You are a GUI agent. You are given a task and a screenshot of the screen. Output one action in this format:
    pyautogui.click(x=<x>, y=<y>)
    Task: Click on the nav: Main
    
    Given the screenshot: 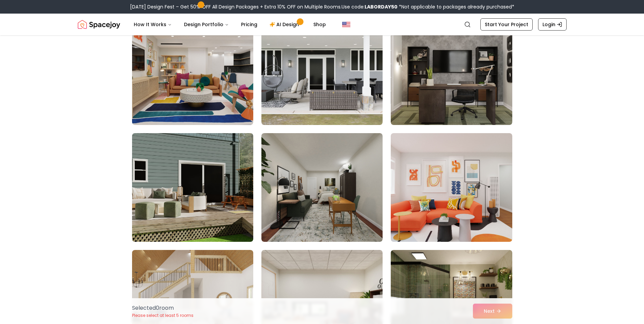 What is the action you would take?
    pyautogui.click(x=230, y=24)
    